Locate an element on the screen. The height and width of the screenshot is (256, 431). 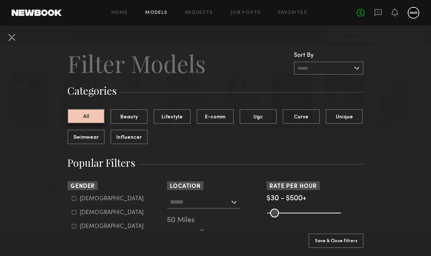
button: Save & Close Filters is located at coordinates (335, 241).